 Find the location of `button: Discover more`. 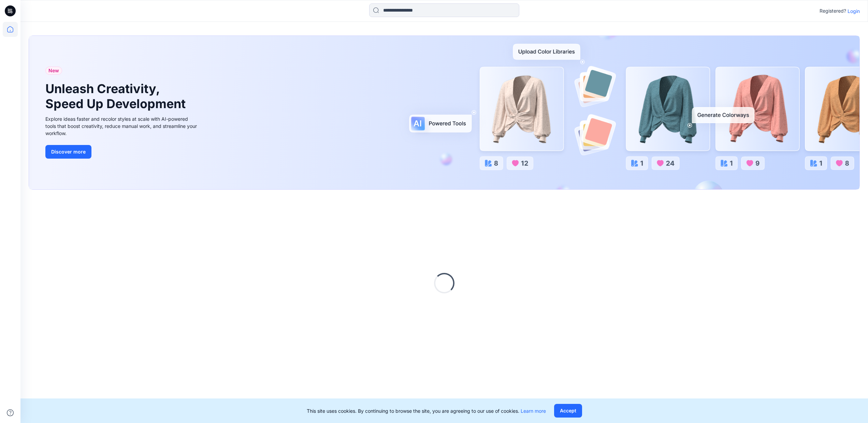

button: Discover more is located at coordinates (68, 152).